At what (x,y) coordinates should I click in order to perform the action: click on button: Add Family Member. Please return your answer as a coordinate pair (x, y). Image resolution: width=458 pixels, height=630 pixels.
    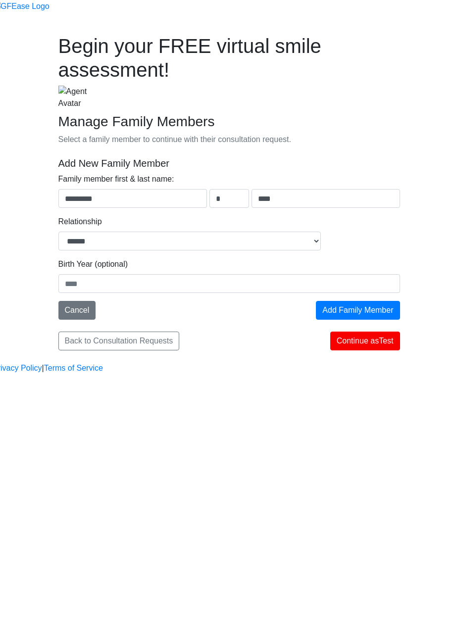
    Looking at the image, I should click on (357, 310).